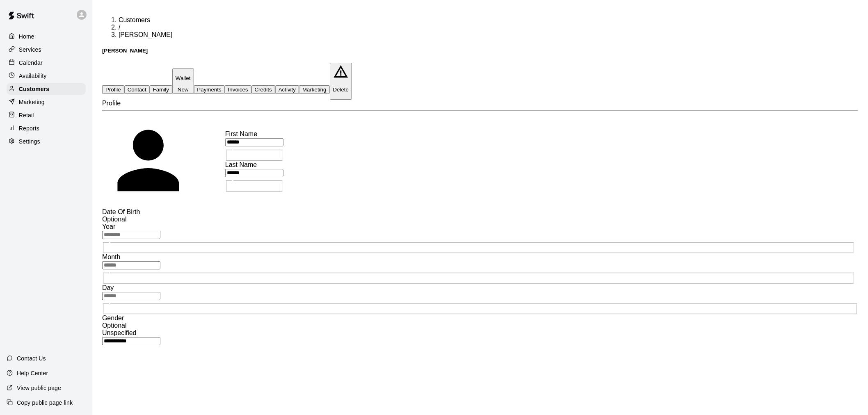  I want to click on p: Marketing, so click(32, 102).